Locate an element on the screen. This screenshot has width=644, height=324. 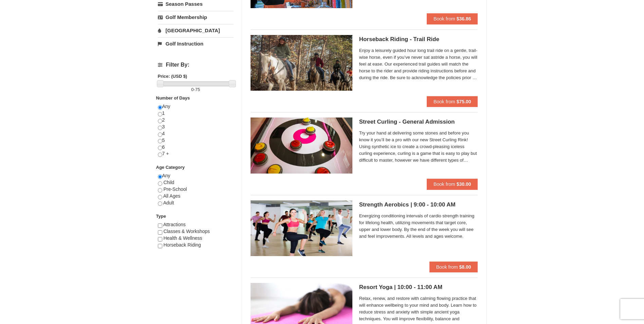
strong: Price: (USD $) is located at coordinates (173, 76).